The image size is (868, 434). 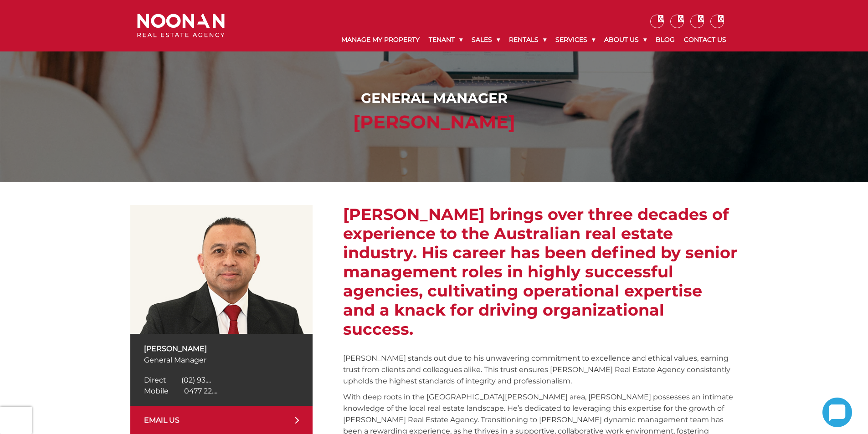 I want to click on h1: General Manager, so click(x=434, y=98).